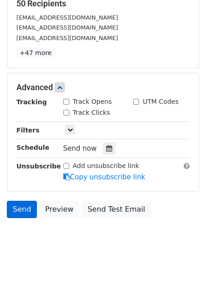  Describe the element at coordinates (160, 101) in the screenshot. I see `label: UTM Codes` at that location.